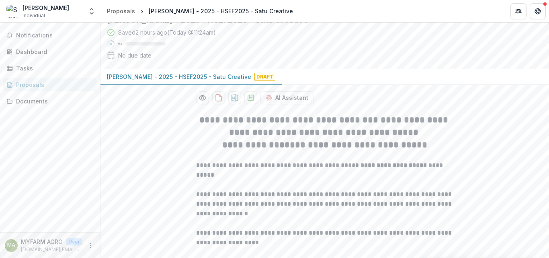 This screenshot has height=258, width=549. What do you see at coordinates (50, 51) in the screenshot?
I see `a: Dashboard` at bounding box center [50, 51].